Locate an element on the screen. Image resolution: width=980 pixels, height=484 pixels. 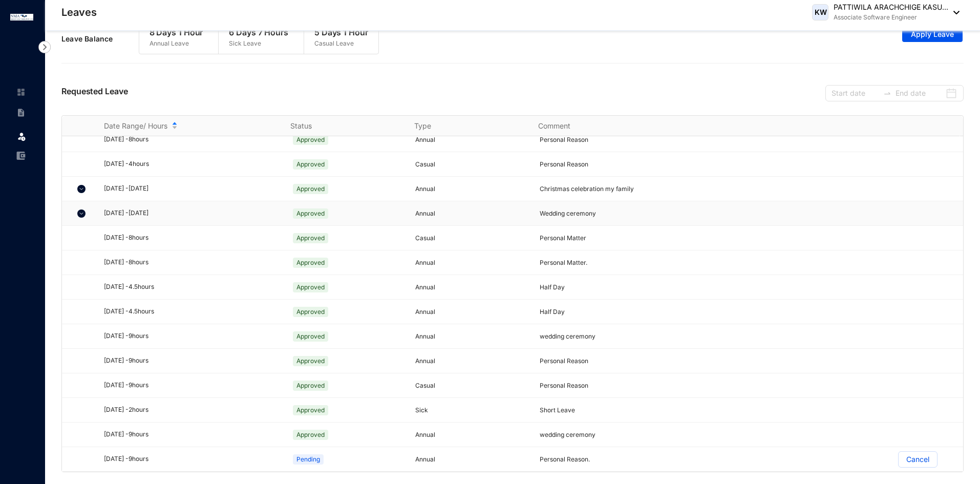
img: nav-icon-right.af6afadce00d159da59955279c43614e.svg is located at coordinates (45, 47).